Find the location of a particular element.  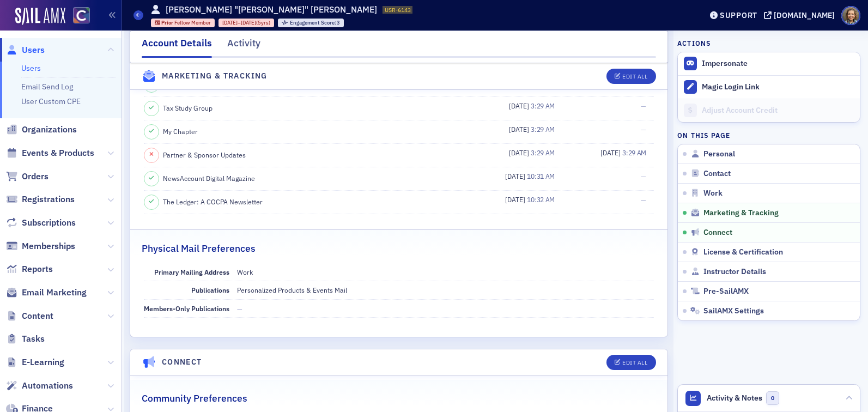

span: Personal is located at coordinates (719, 154).